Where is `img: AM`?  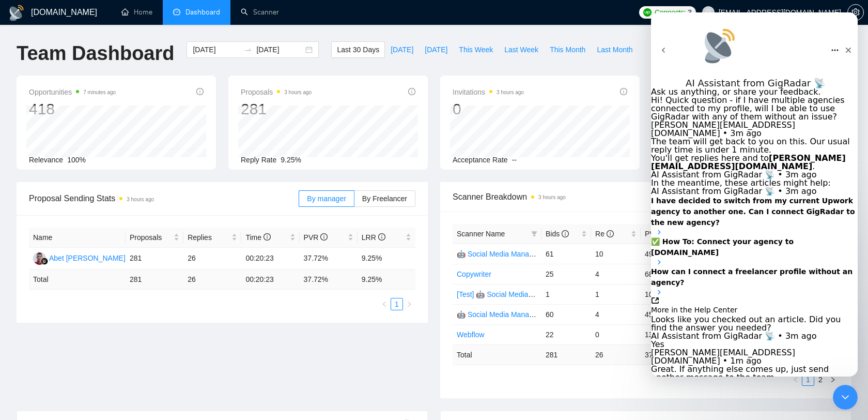 img: AM is located at coordinates (39, 258).